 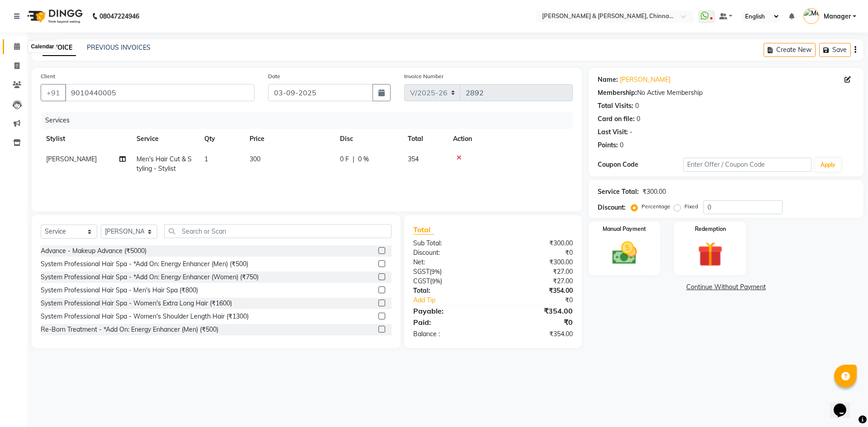 What do you see at coordinates (625, 253) in the screenshot?
I see `img: _cash.svg` at bounding box center [625, 253].